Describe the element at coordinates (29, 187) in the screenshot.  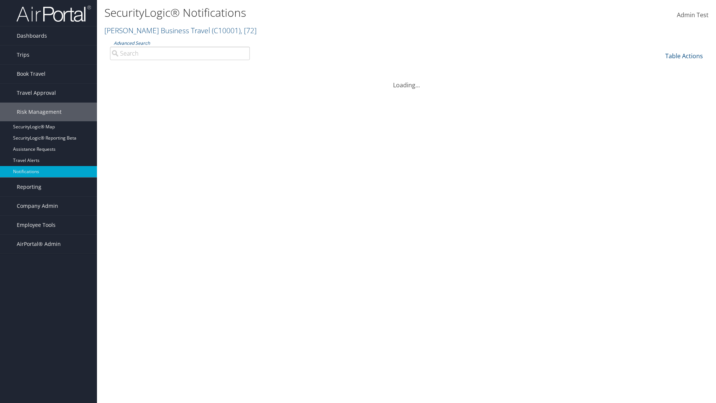
I see `span: Reporting` at that location.